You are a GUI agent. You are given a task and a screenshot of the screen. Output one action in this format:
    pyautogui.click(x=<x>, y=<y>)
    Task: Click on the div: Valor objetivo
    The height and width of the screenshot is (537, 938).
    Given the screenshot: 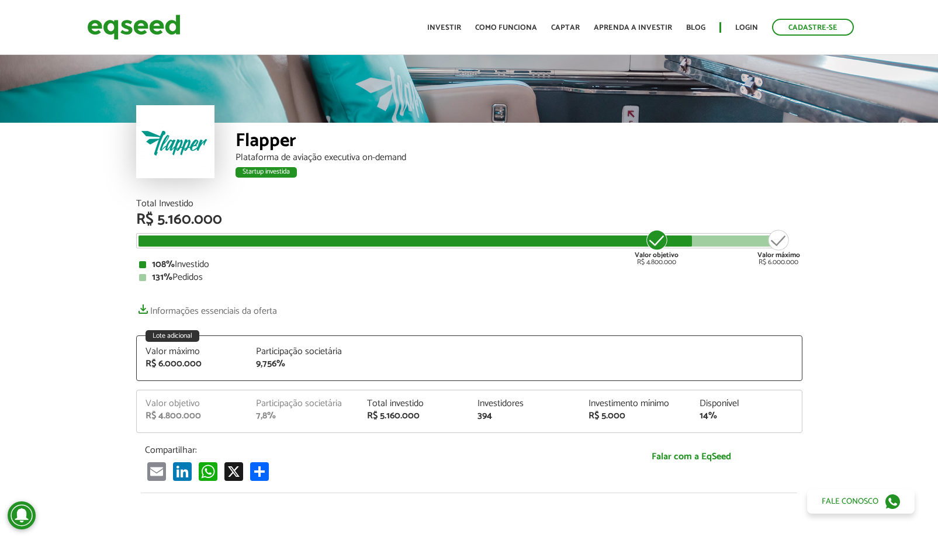 What is the action you would take?
    pyautogui.click(x=192, y=404)
    